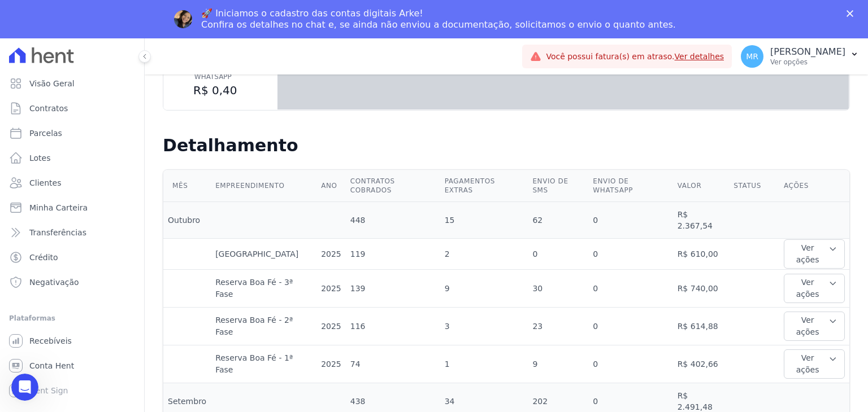 The height and width of the screenshot is (412, 868). Describe the element at coordinates (40, 158) in the screenshot. I see `span: Lotes` at that location.